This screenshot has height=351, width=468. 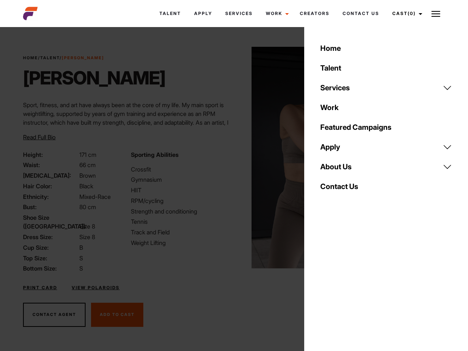 What do you see at coordinates (87, 165) in the screenshot?
I see `span: 66 cm` at bounding box center [87, 165].